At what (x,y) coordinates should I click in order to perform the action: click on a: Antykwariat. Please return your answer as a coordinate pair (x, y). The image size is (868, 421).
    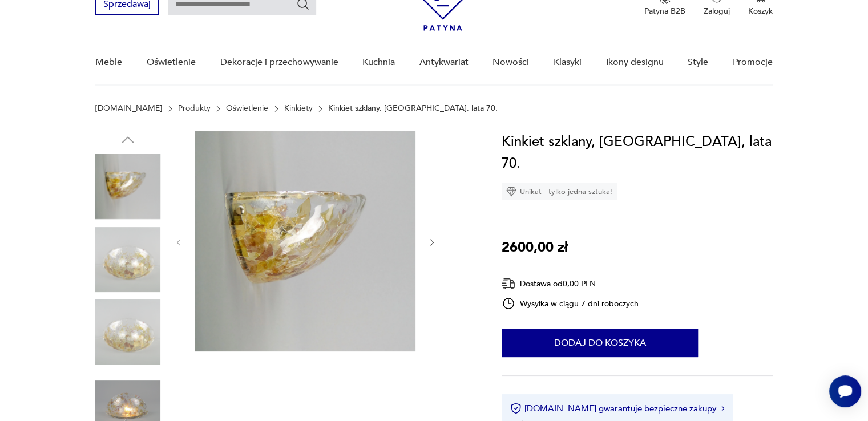
    Looking at the image, I should click on (444, 62).